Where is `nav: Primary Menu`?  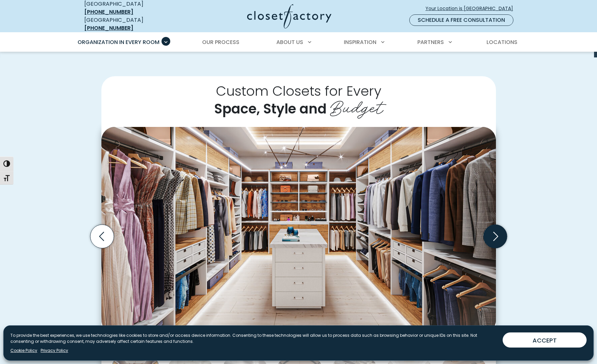 nav: Primary Menu is located at coordinates (298, 42).